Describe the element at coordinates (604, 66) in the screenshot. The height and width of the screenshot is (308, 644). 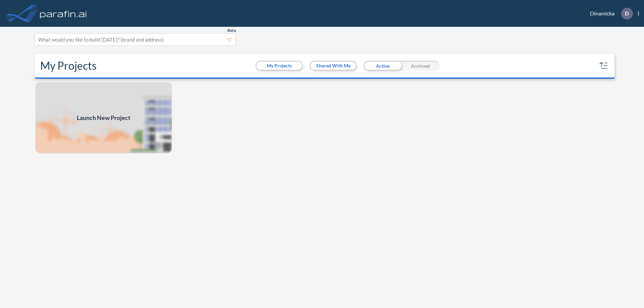
I see `button: sort` at that location.